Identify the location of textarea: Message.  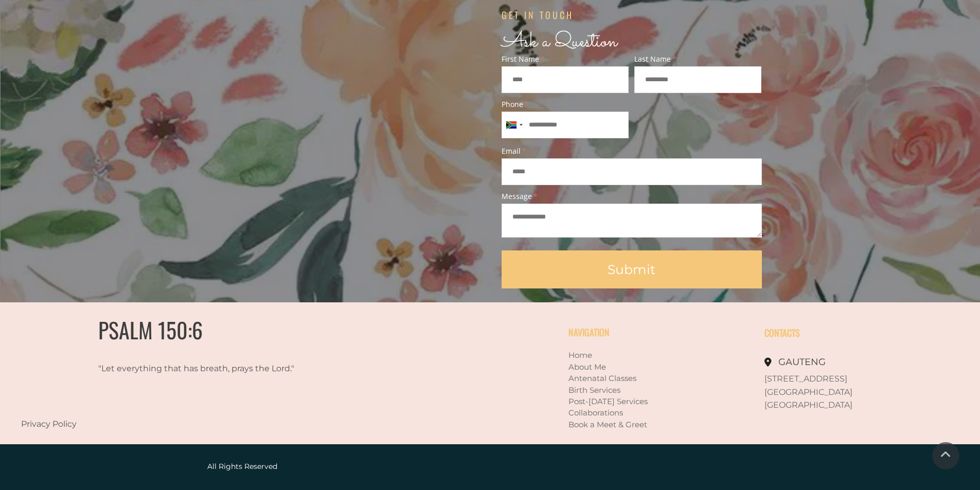
(632, 220).